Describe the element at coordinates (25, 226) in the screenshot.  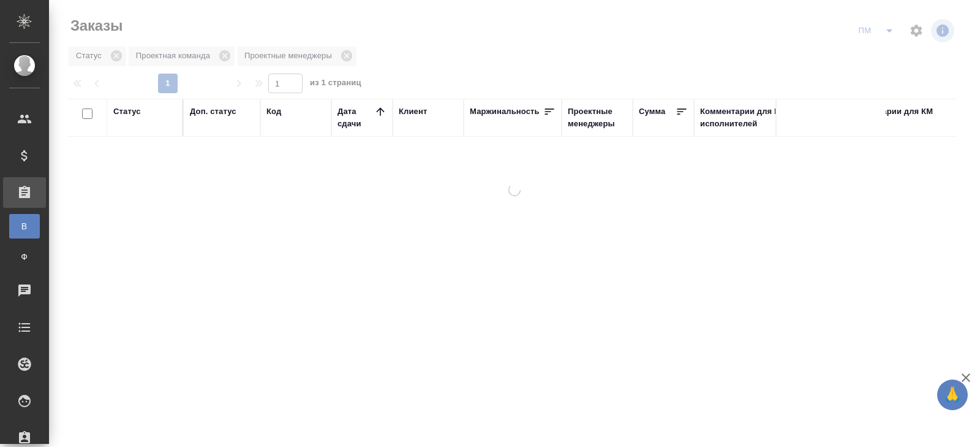
I see `span: В` at that location.